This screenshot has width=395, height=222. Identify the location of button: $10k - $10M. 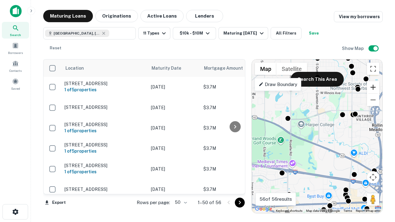
(194, 33).